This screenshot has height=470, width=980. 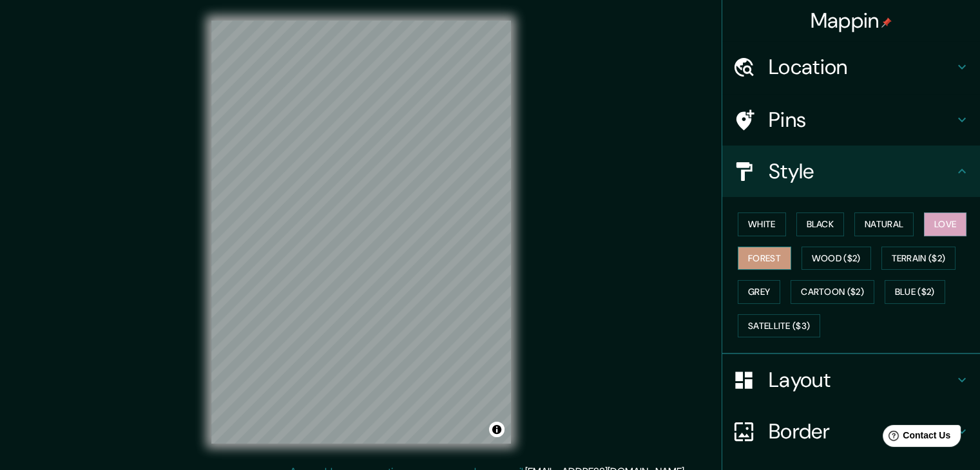 I want to click on h4: Style, so click(x=862, y=171).